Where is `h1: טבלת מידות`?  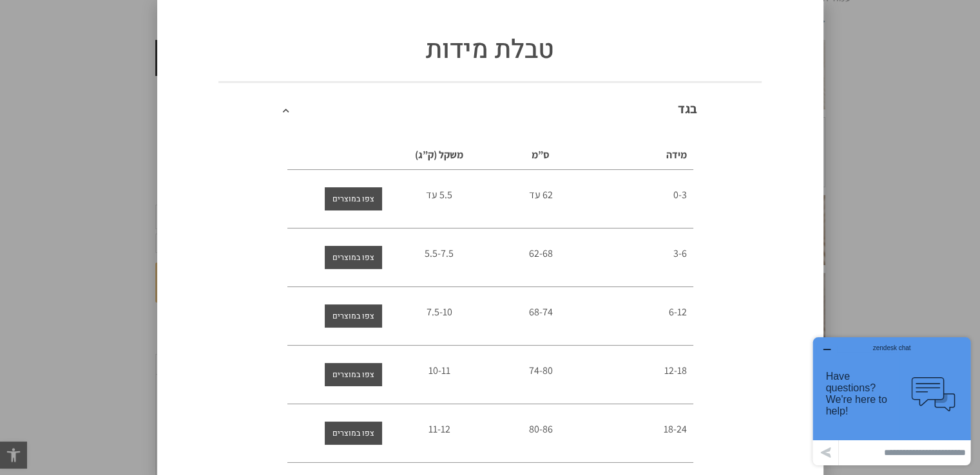
h1: טבלת מידות is located at coordinates (490, 51).